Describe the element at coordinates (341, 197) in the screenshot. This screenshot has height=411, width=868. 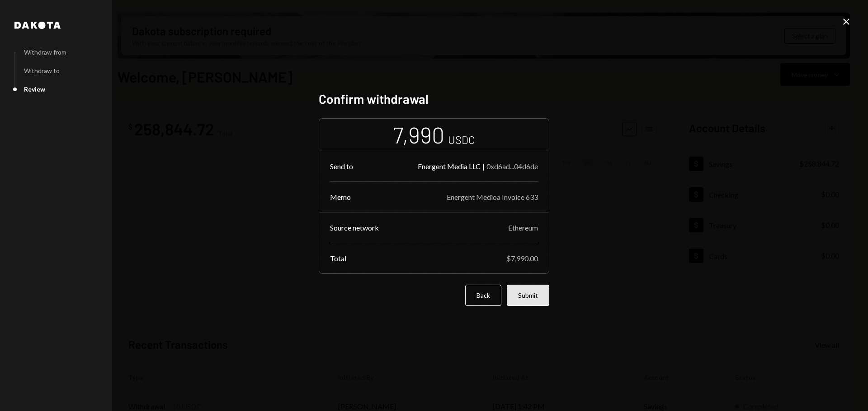
I see `div: Memo` at that location.